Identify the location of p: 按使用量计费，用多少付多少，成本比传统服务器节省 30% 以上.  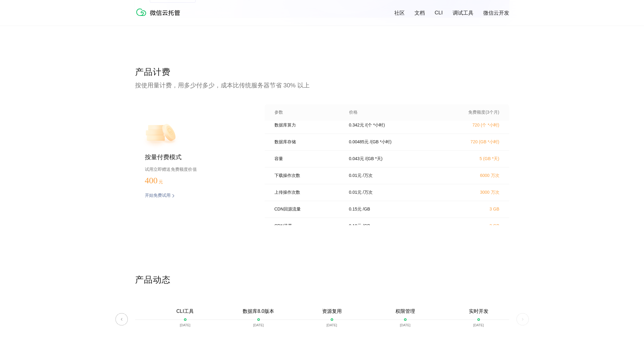
(322, 85).